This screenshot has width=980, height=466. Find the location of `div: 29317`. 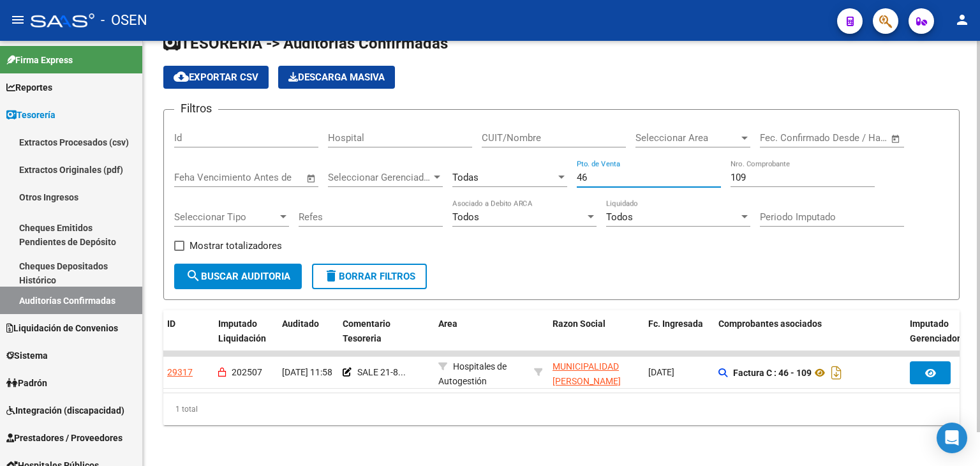

div: 29317 is located at coordinates (180, 372).